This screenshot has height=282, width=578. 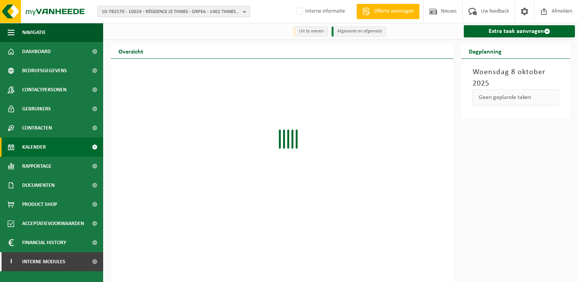 What do you see at coordinates (394, 11) in the screenshot?
I see `span: Offerte aanvragen` at bounding box center [394, 11].